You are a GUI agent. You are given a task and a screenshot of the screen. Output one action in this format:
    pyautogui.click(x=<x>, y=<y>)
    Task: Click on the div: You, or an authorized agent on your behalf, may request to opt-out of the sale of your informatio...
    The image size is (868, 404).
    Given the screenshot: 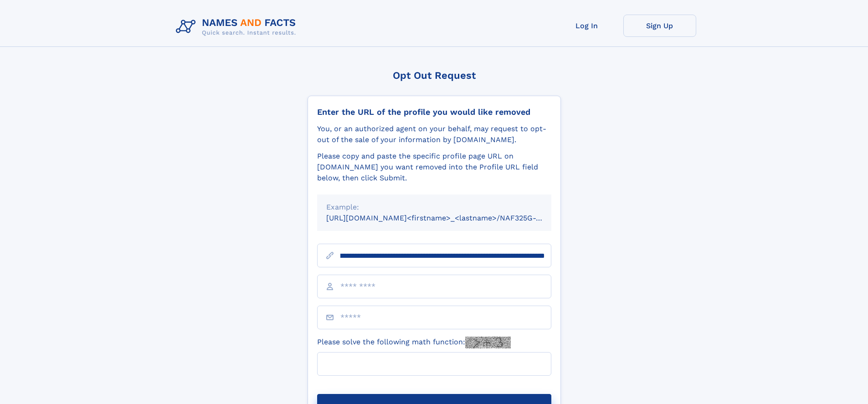 What is the action you would take?
    pyautogui.click(x=434, y=134)
    